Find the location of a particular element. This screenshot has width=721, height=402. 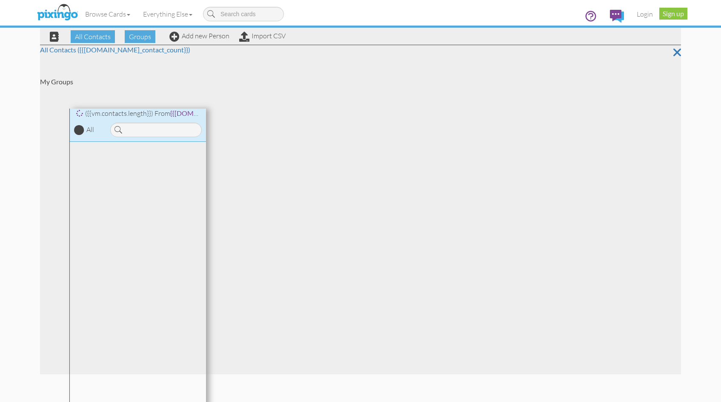

span: All Contacts is located at coordinates (93, 37).